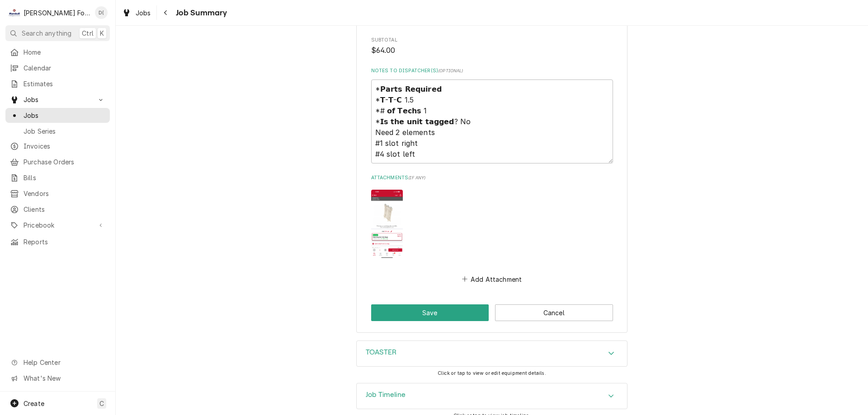 This screenshot has height=415, width=868. What do you see at coordinates (417, 177) in the screenshot?
I see `span: ( if any )` at bounding box center [417, 177].